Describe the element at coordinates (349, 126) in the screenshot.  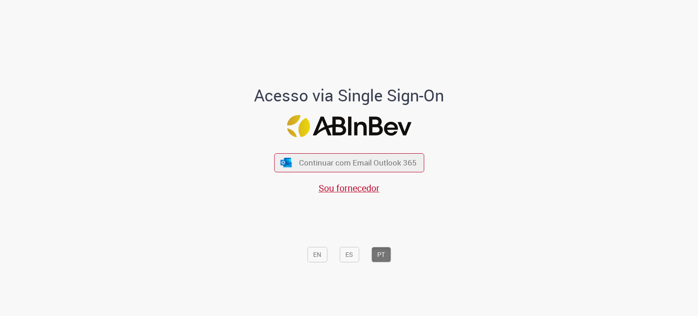
I see `img: Logo ABInBev` at that location.